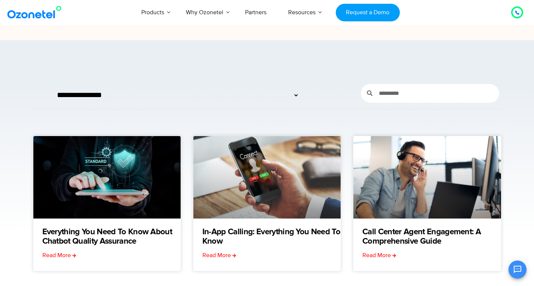 Image resolution: width=534 pixels, height=286 pixels. I want to click on button: Open chat, so click(518, 270).